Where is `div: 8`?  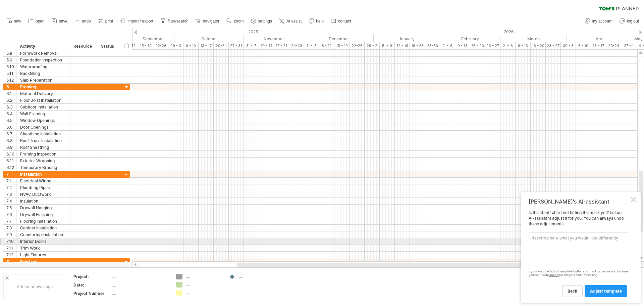 div: 8 is located at coordinates (11, 261).